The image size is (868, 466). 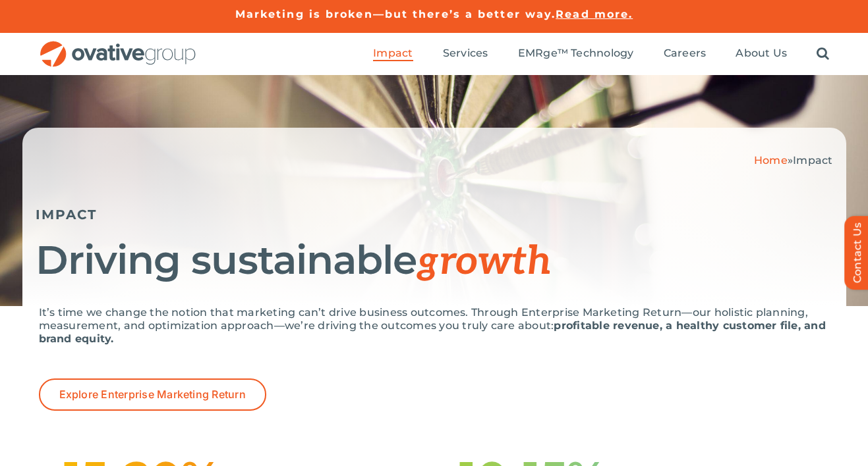 I want to click on a: Careers, so click(x=685, y=54).